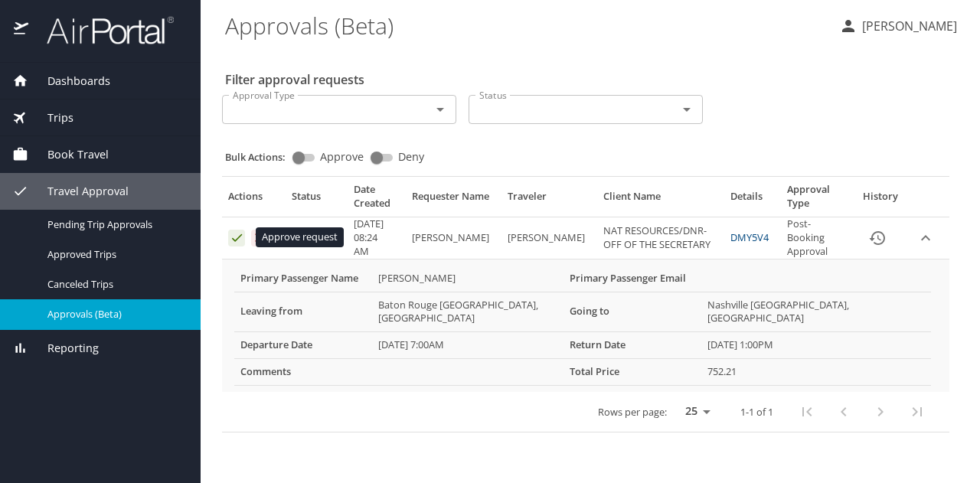 This screenshot has width=980, height=483. What do you see at coordinates (377, 200) in the screenshot?
I see `th: Date Created` at bounding box center [377, 200].